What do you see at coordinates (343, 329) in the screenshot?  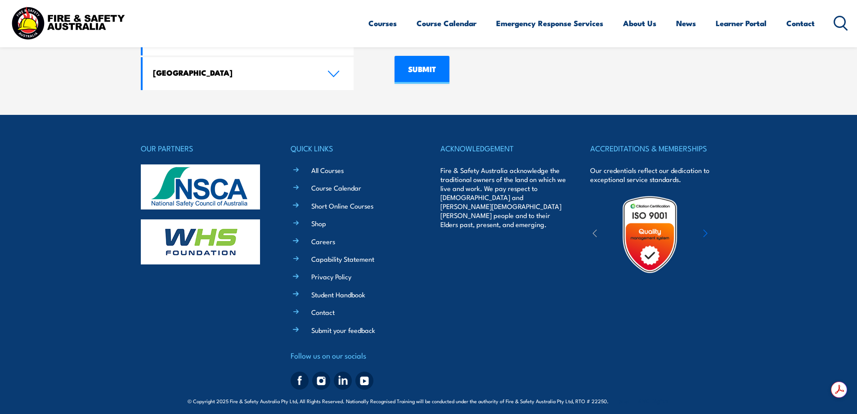 I see `a: Submit your feedback` at bounding box center [343, 329].